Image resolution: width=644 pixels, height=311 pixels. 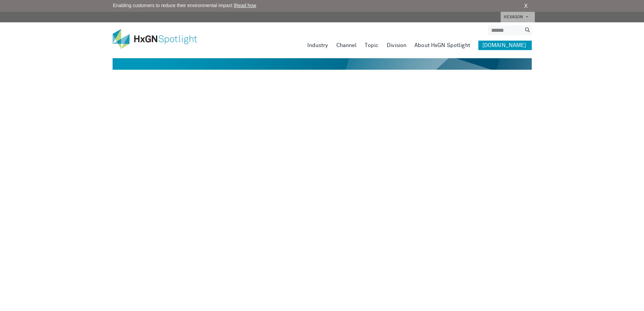 I want to click on a: X, so click(x=526, y=6).